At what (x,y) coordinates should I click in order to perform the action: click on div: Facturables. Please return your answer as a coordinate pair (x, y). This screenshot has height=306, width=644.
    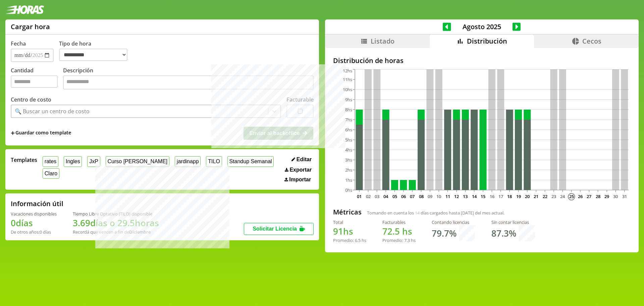
    Looking at the image, I should click on (399, 223).